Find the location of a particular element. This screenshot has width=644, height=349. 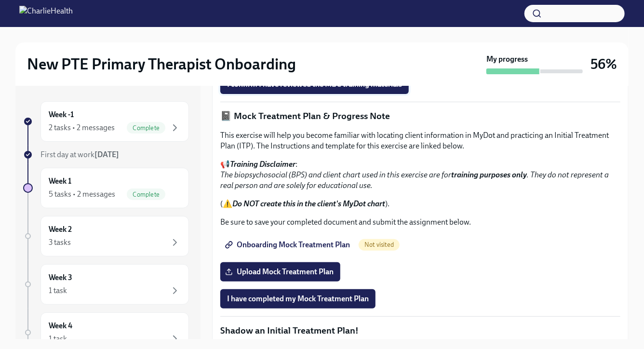

div: 2 tasks • 2 messages is located at coordinates (82, 128).